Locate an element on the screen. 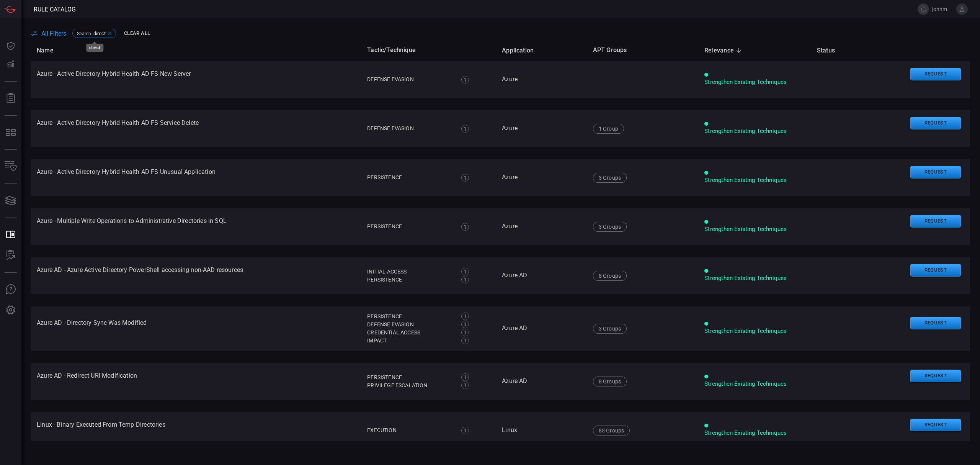  button: Rule Catalog is located at coordinates (11, 235).